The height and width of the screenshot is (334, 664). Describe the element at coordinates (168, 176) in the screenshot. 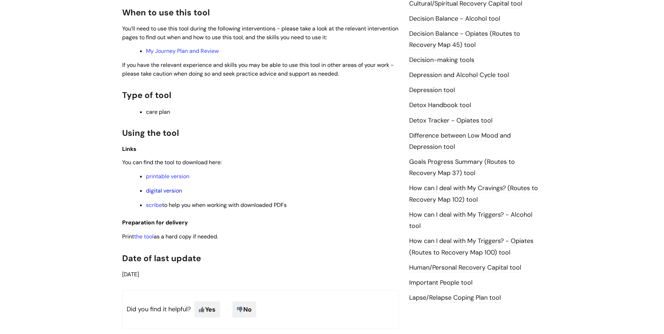

I see `a: printable version` at that location.